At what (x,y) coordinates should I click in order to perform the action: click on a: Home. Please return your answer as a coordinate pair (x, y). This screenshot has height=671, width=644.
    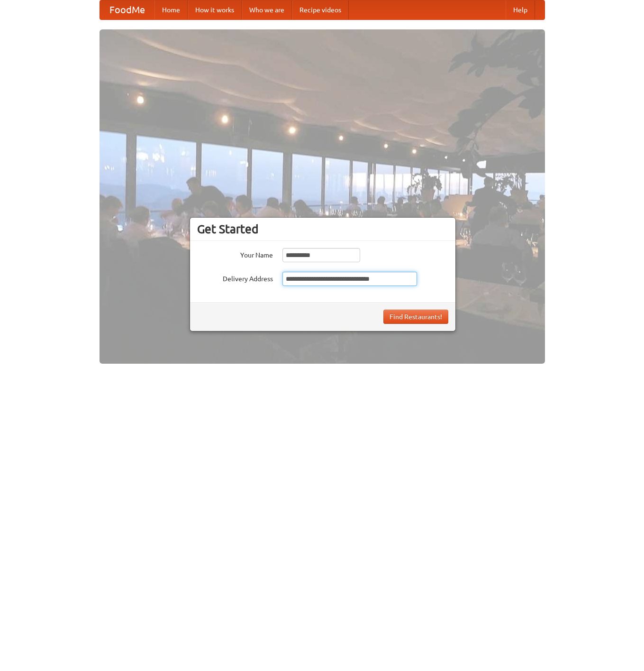
    Looking at the image, I should click on (171, 10).